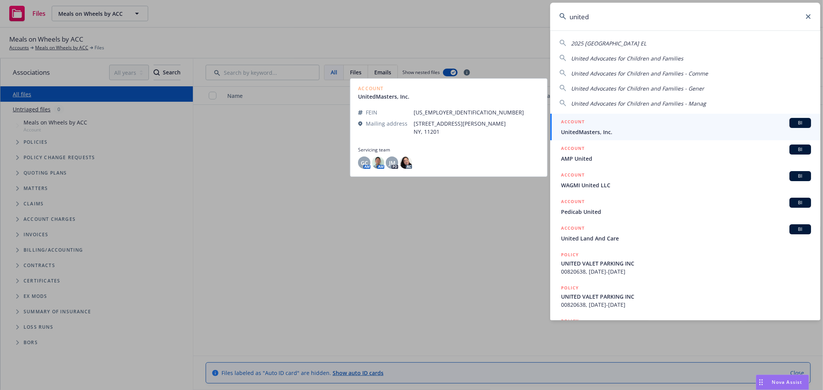  Describe the element at coordinates (685, 17) in the screenshot. I see `input: Search...` at that location.